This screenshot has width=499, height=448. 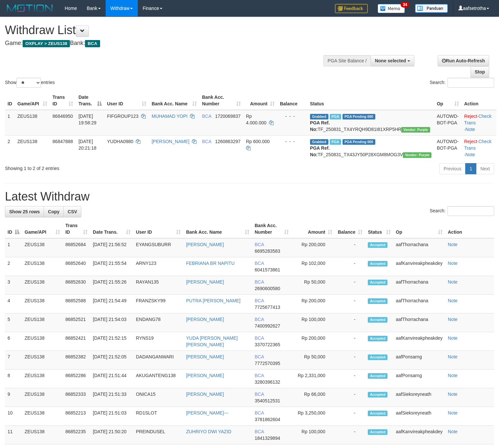 I want to click on div: PGA Site Balance /, so click(x=347, y=61).